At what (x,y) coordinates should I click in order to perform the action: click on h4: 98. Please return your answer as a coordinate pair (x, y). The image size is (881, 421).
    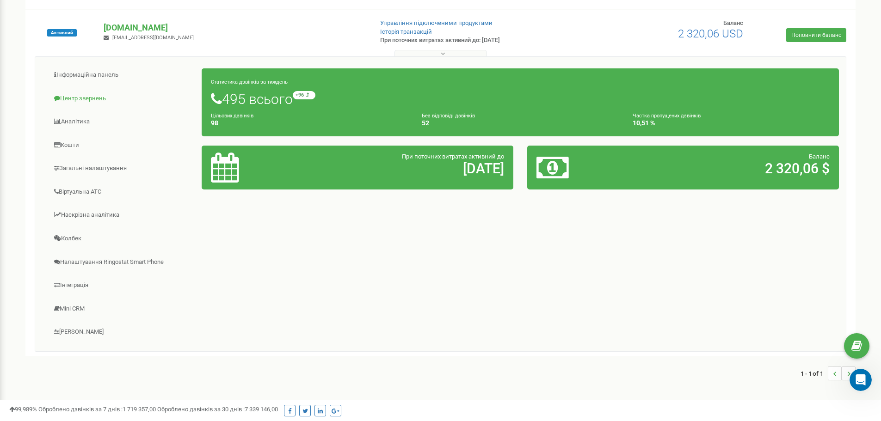
    Looking at the image, I should click on (309, 123).